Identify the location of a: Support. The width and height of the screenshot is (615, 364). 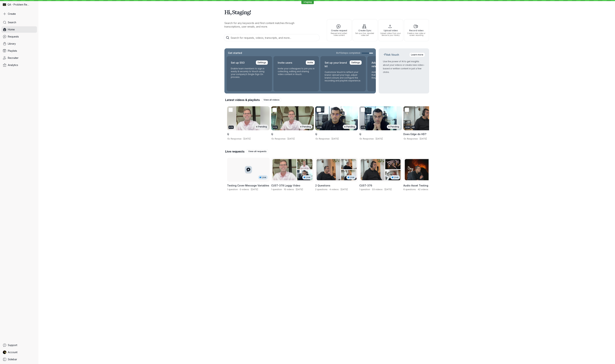
(19, 345).